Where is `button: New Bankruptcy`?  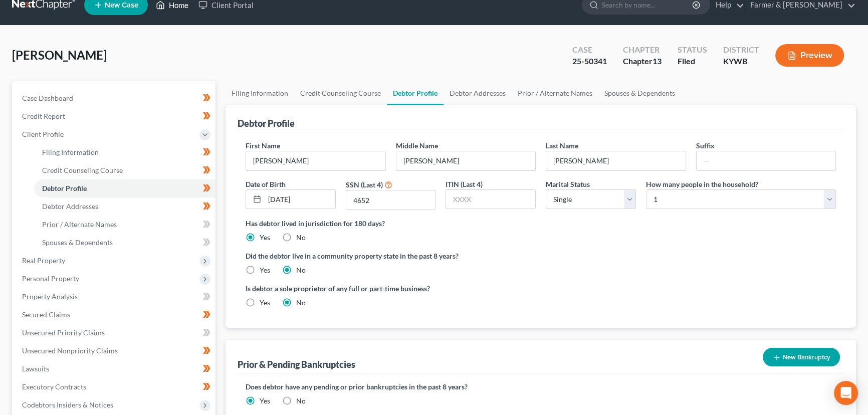 button: New Bankruptcy is located at coordinates (801, 357).